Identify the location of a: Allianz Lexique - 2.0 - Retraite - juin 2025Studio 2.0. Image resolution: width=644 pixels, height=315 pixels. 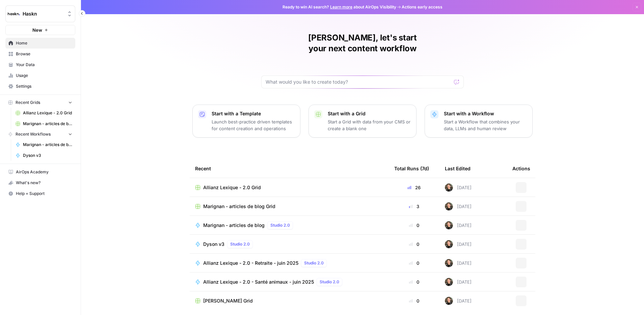
(290, 263).